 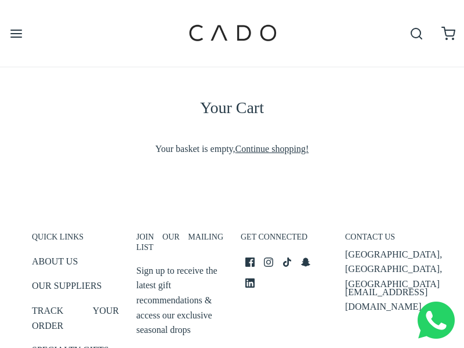 I want to click on h3: QUICK LINKS, so click(x=75, y=240).